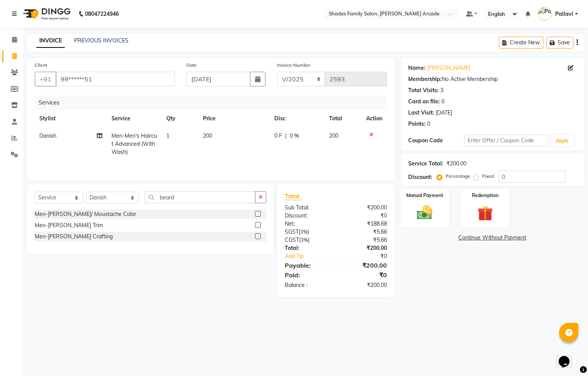 Image resolution: width=588 pixels, height=376 pixels. Describe the element at coordinates (278, 135) in the screenshot. I see `span: 0 F` at that location.